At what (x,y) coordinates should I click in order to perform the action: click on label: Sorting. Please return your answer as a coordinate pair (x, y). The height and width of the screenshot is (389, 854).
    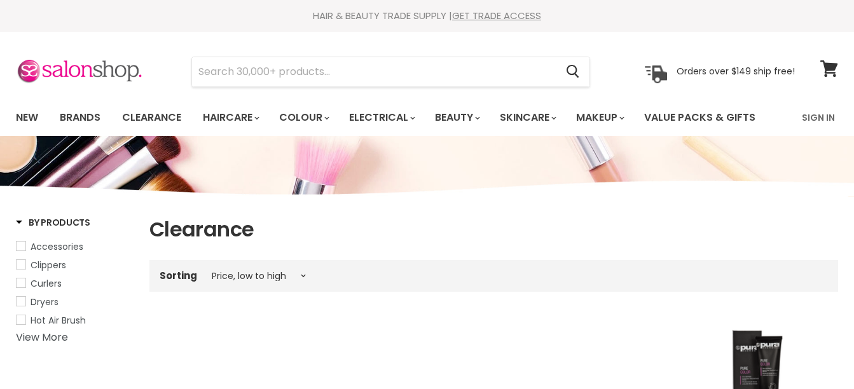
    Looking at the image, I should click on (178, 275).